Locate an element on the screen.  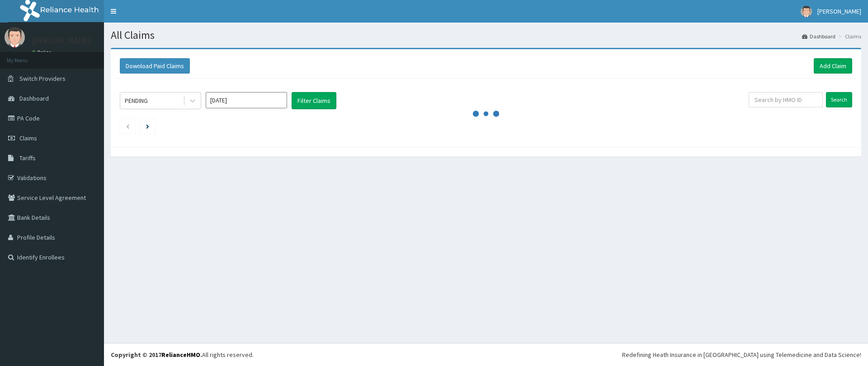
svg: audio-loading is located at coordinates (486, 114).